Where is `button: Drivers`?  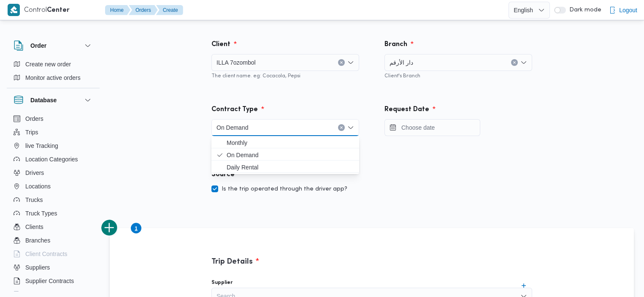 button: Drivers is located at coordinates (53, 173).